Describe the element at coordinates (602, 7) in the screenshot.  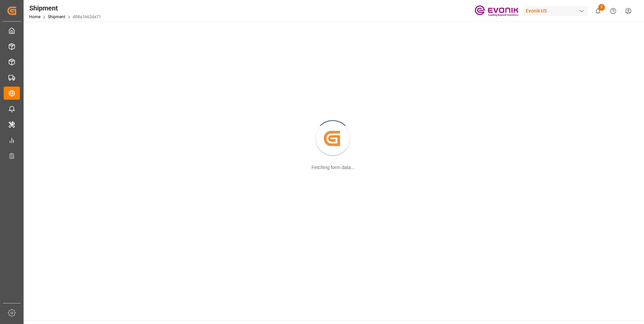
I see `span: 2` at that location.